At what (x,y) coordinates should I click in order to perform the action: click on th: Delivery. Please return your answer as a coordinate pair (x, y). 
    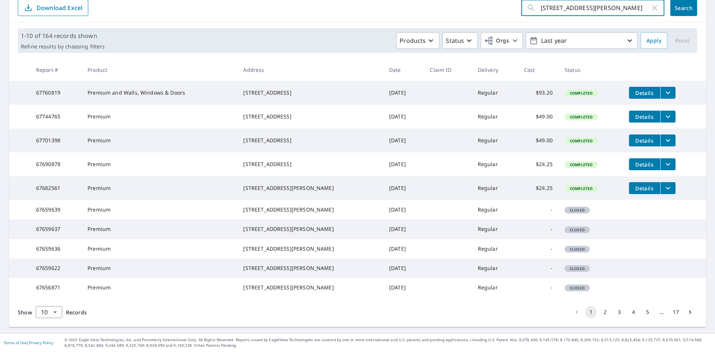
    Looking at the image, I should click on (495, 70).